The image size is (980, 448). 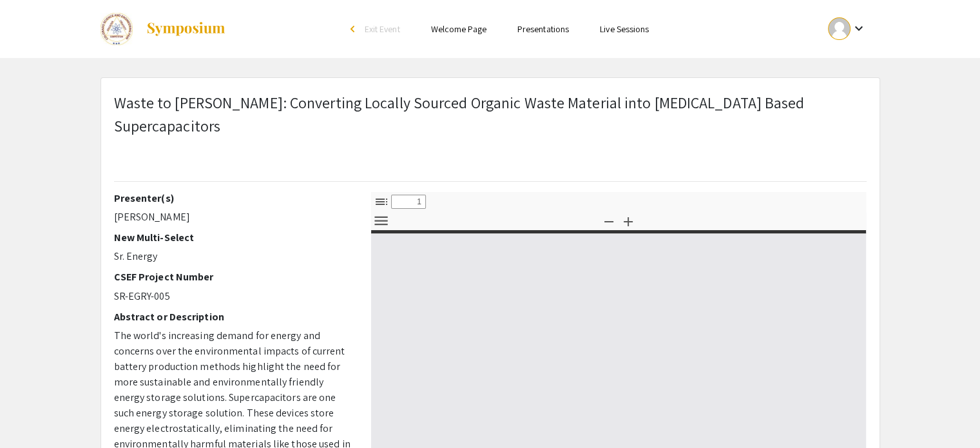 I want to click on h2: Abstract or Description, so click(x=233, y=316).